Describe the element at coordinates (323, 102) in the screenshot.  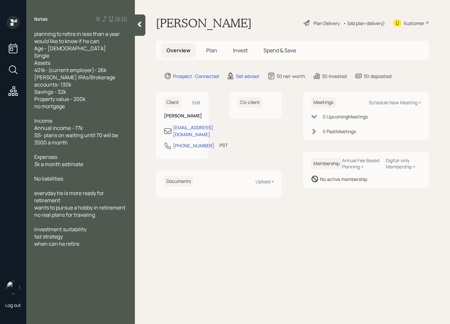
I see `h6: Meetings` at that location.